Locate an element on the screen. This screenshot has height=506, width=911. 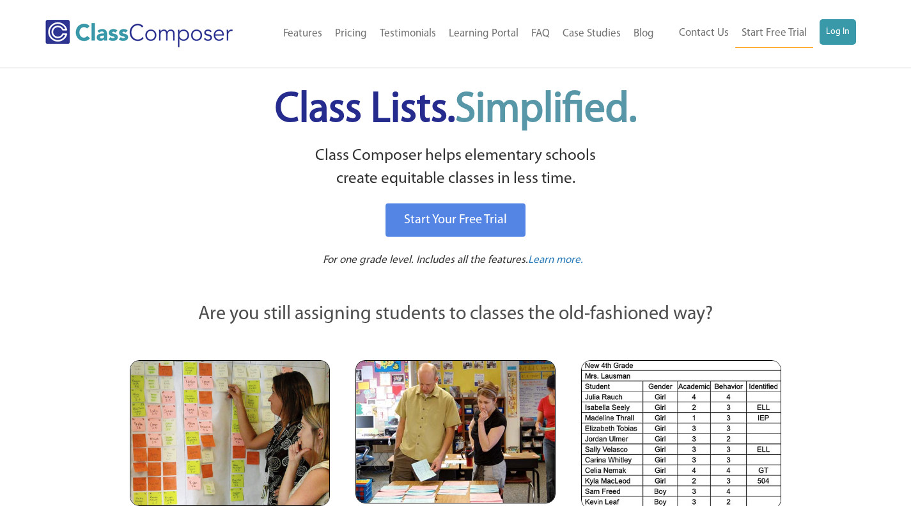
a: FAQ is located at coordinates (540, 34).